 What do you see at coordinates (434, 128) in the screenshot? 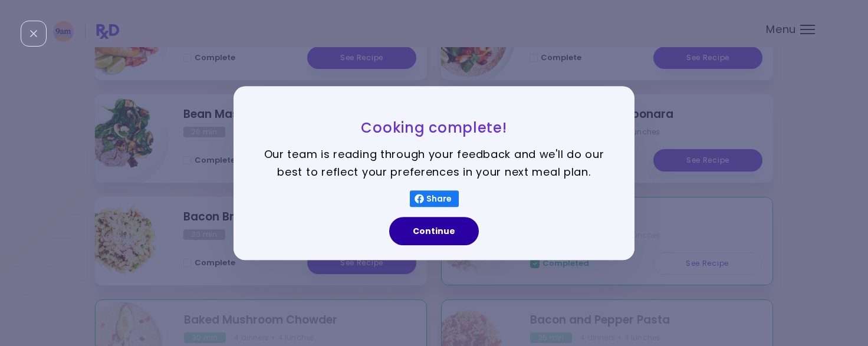
I see `h3: Cooking complete!` at bounding box center [434, 128].